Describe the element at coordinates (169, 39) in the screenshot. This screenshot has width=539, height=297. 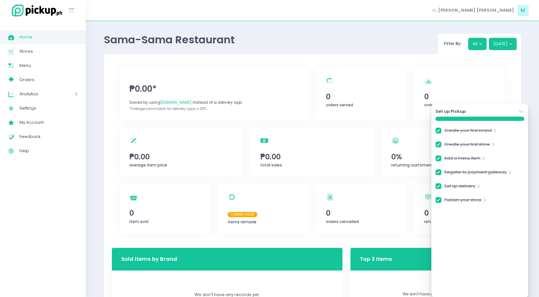
I see `span: Sama-Sama Restaurant` at that location.